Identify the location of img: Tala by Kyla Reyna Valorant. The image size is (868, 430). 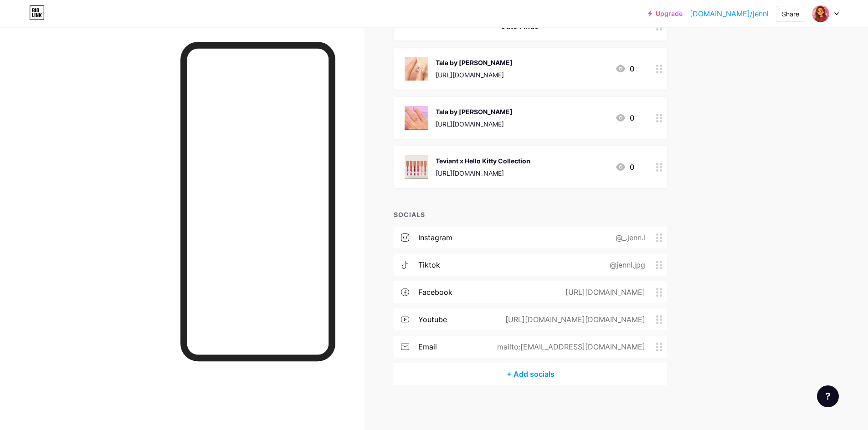
(416, 118).